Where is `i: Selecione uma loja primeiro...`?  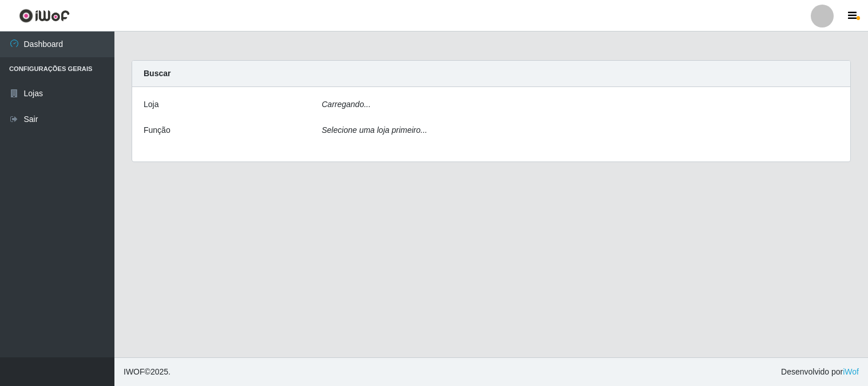 i: Selecione uma loja primeiro... is located at coordinates (374, 130).